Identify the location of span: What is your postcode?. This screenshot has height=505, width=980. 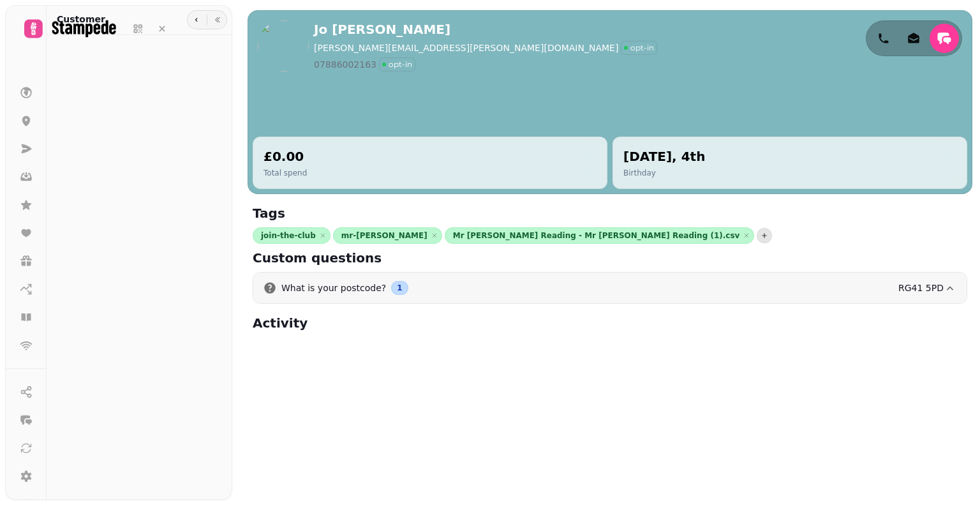
(334, 288).